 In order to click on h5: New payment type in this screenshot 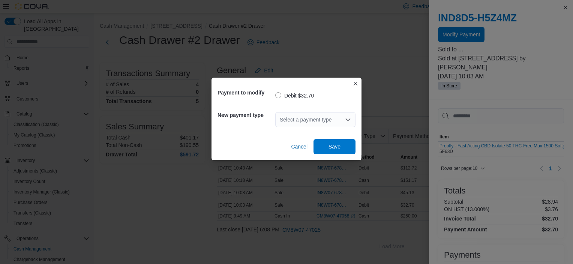, I will do `click(246, 115)`.